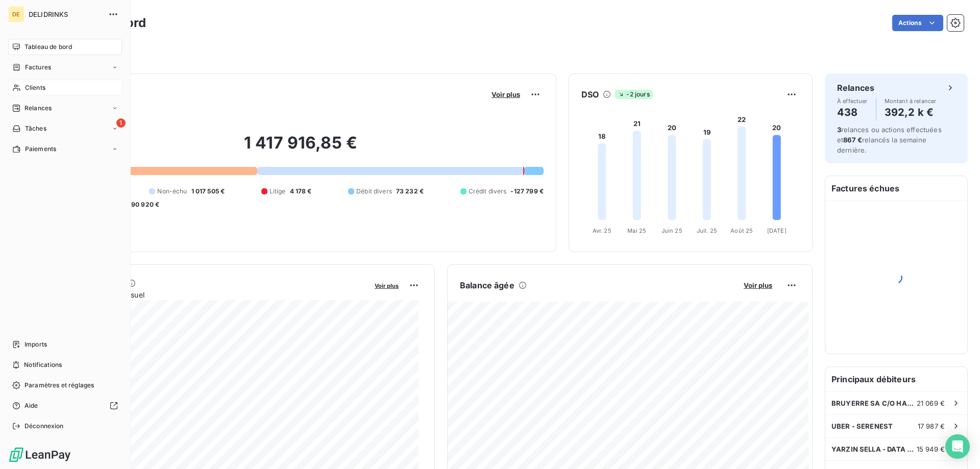  I want to click on span: Tâches, so click(36, 129).